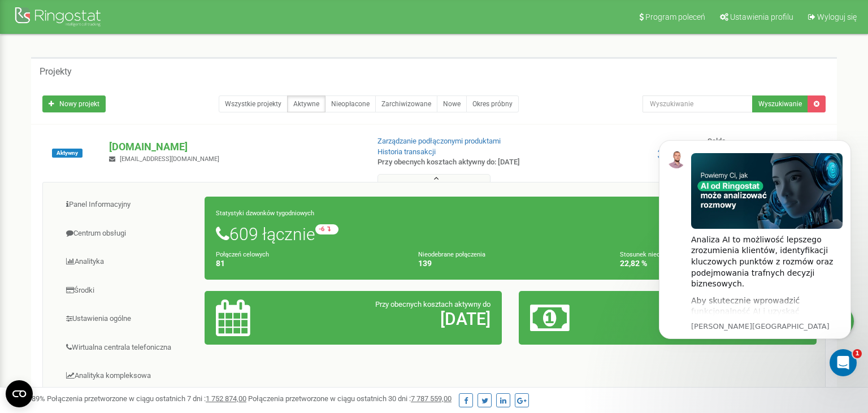 The height and width of the screenshot is (413, 868). Describe the element at coordinates (253, 104) in the screenshot. I see `a: Wszystkie projekty` at that location.